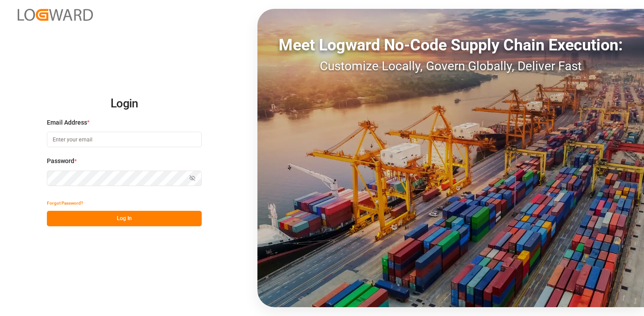 The image size is (644, 316). What do you see at coordinates (60, 161) in the screenshot?
I see `span: Password` at bounding box center [60, 161].